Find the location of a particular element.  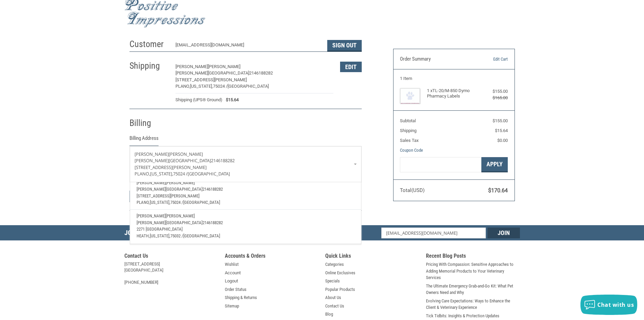

h2: Customer is located at coordinates (149, 44).